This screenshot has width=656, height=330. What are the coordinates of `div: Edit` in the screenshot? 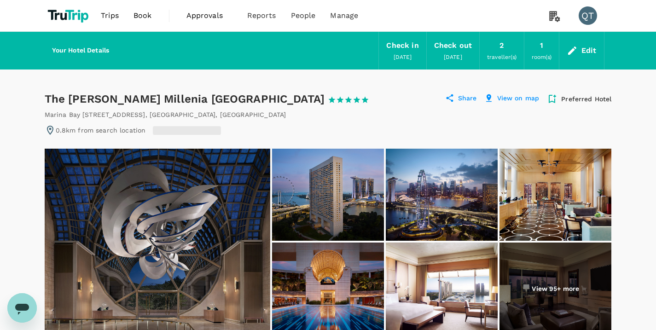 It's located at (589, 51).